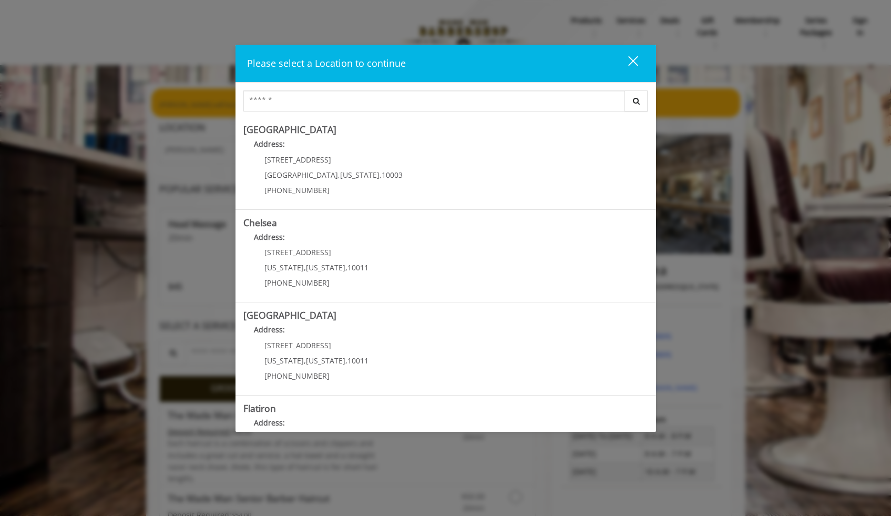 This screenshot has height=516, width=891. Describe the element at coordinates (636, 101) in the screenshot. I see `i: Search button` at that location.